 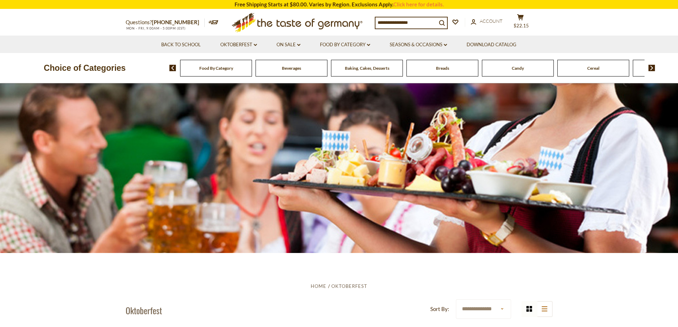 What do you see at coordinates (518, 68) in the screenshot?
I see `a: Candy` at bounding box center [518, 68].